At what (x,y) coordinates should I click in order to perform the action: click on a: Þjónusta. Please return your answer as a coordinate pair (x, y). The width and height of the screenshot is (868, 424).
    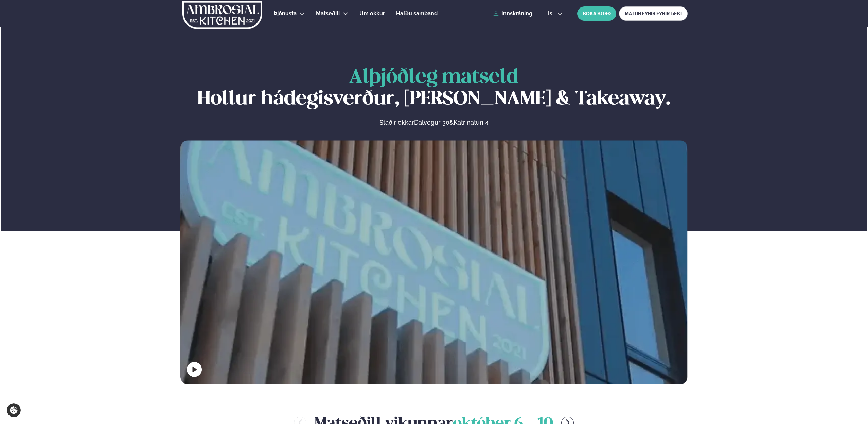
    Looking at the image, I should click on (285, 13).